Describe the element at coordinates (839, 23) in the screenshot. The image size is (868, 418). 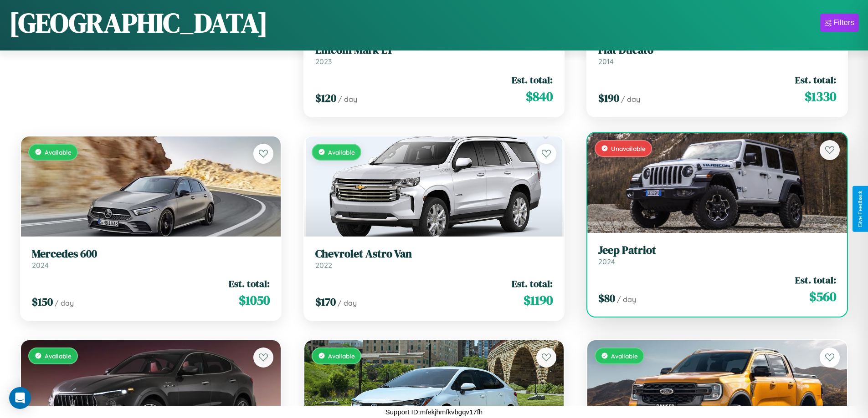
I see `button: Filters` at that location.